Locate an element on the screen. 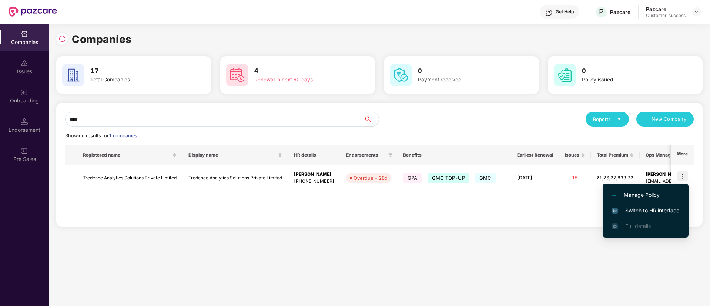 The height and width of the screenshot is (306, 710). span: GPA is located at coordinates (412, 178).